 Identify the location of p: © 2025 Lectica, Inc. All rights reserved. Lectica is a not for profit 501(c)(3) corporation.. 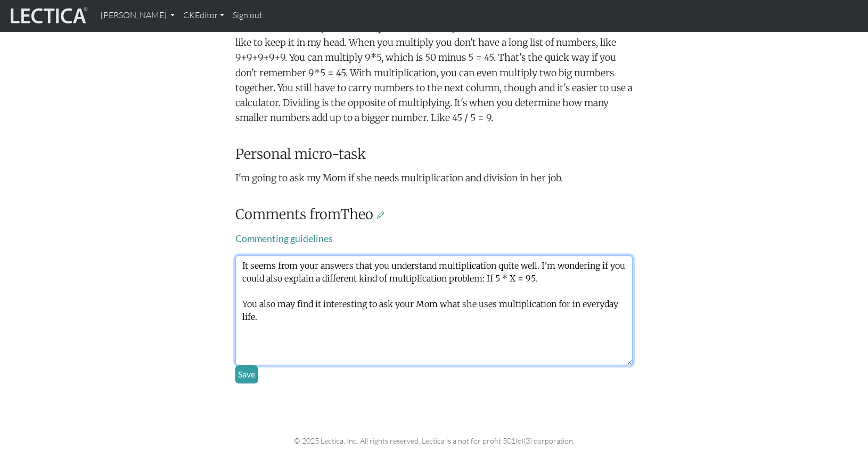
(434, 440).